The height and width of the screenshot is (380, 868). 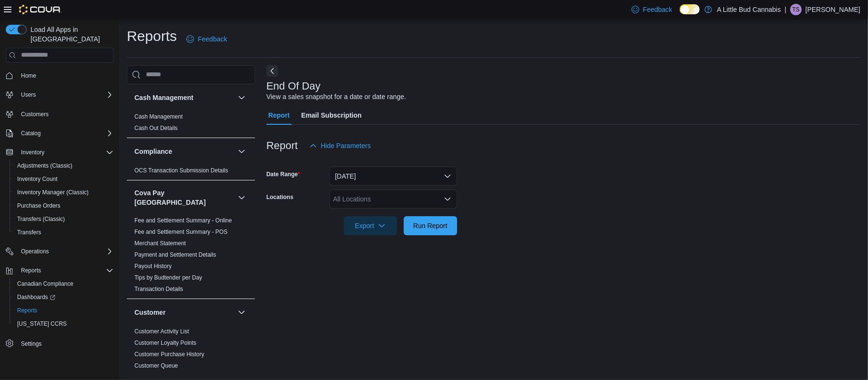 What do you see at coordinates (35, 114) in the screenshot?
I see `a: Customers` at bounding box center [35, 114].